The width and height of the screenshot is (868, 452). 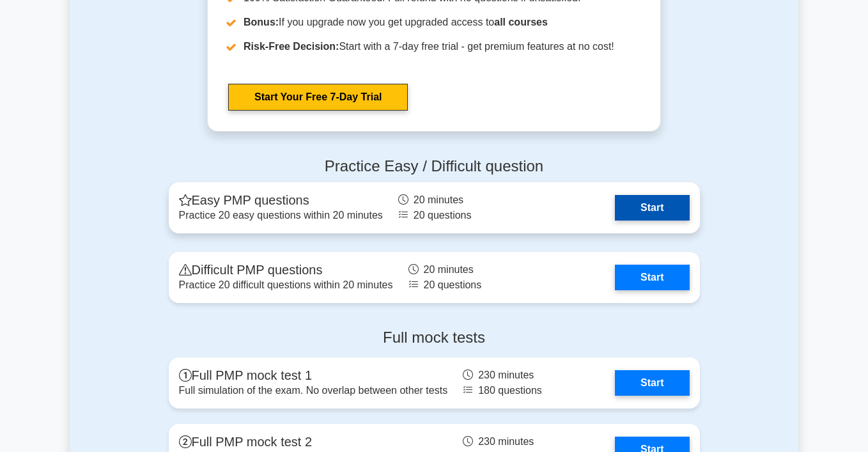 What do you see at coordinates (318, 97) in the screenshot?
I see `a: Start Your Free 7-Day Trial` at bounding box center [318, 97].